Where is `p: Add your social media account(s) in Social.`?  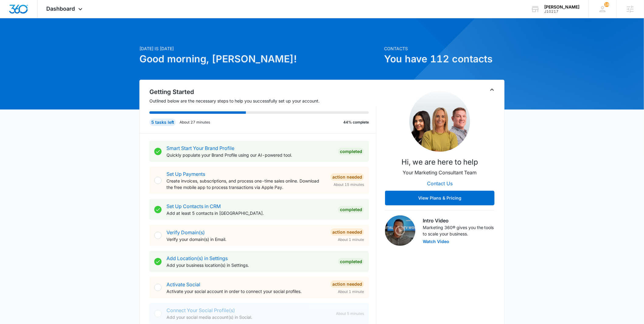 p: Add your social media account(s) in Social. is located at coordinates (249, 317).